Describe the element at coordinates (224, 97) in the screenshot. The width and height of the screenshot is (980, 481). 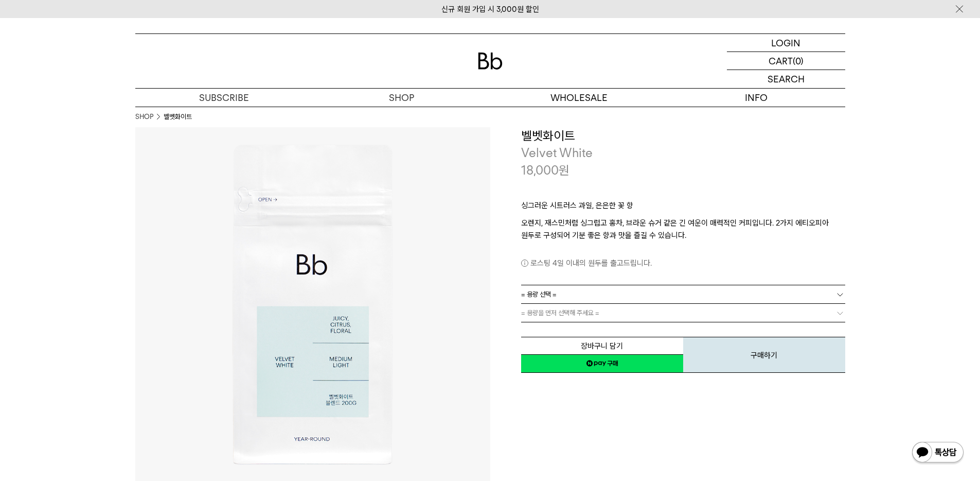
I see `p: SUBSCRIBE` at that location.